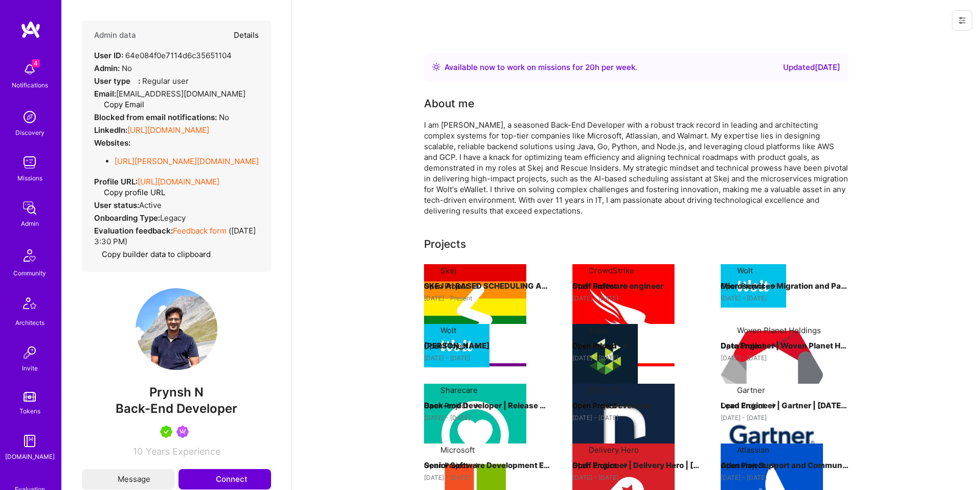 This screenshot has width=980, height=490. I want to click on strong: Evaluation feedback:, so click(133, 231).